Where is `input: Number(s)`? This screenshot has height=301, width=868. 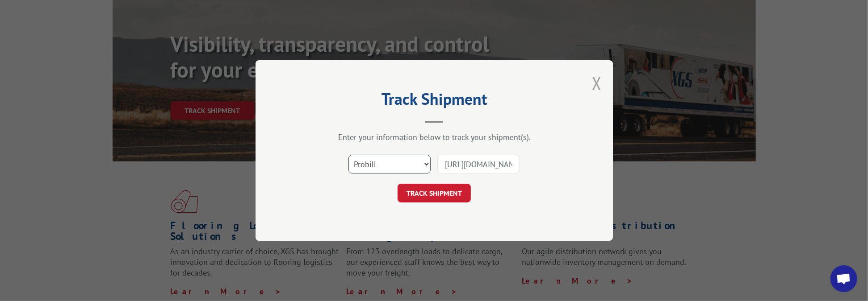 input: Number(s) is located at coordinates (478, 164).